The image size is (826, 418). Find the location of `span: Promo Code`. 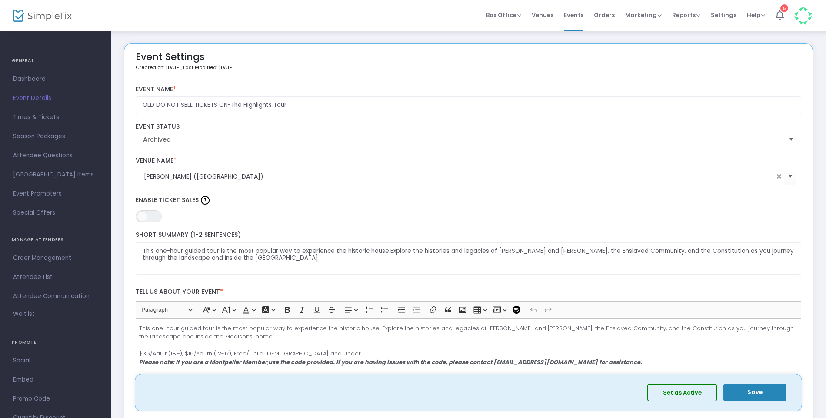

span: Promo Code is located at coordinates (55, 399).